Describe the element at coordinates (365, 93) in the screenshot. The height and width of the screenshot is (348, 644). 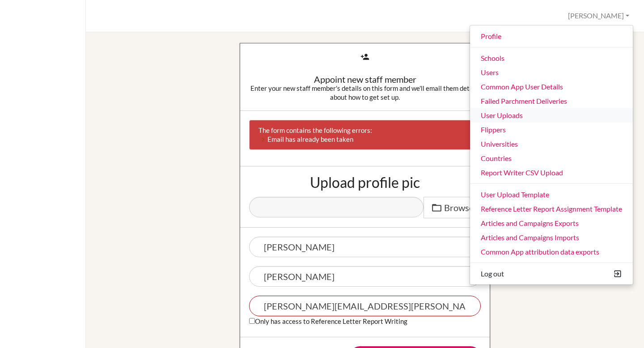
I see `div: Enter your new staff member's details on this form and we'll email them details about how to get ...` at that location.